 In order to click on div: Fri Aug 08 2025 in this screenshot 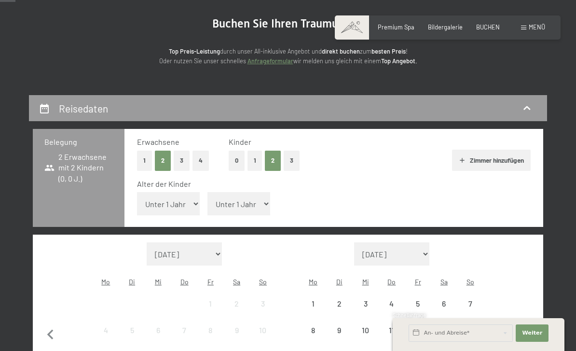, I will do `click(210, 330)`.